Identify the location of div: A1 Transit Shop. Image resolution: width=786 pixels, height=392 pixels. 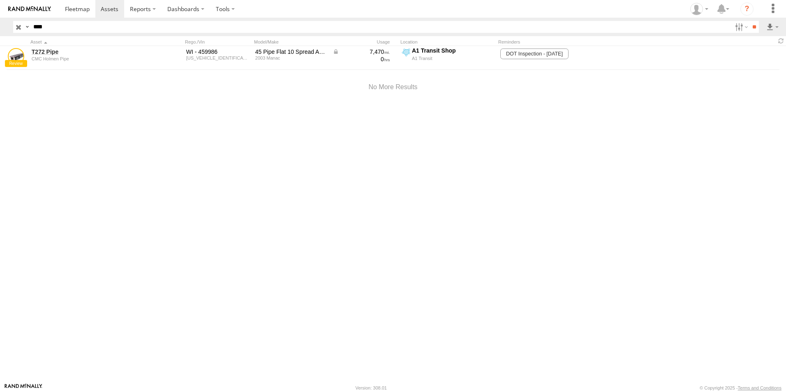
(453, 51).